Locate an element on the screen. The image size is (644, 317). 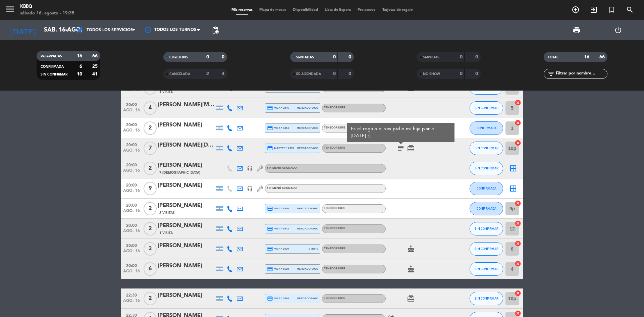
span: 4 is located at coordinates (150, 108).